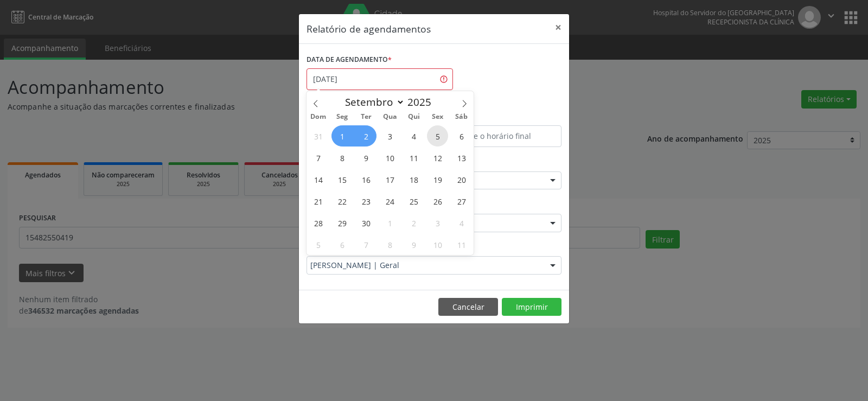  What do you see at coordinates (499, 136) in the screenshot?
I see `input: Selecione o horário final` at bounding box center [499, 136].